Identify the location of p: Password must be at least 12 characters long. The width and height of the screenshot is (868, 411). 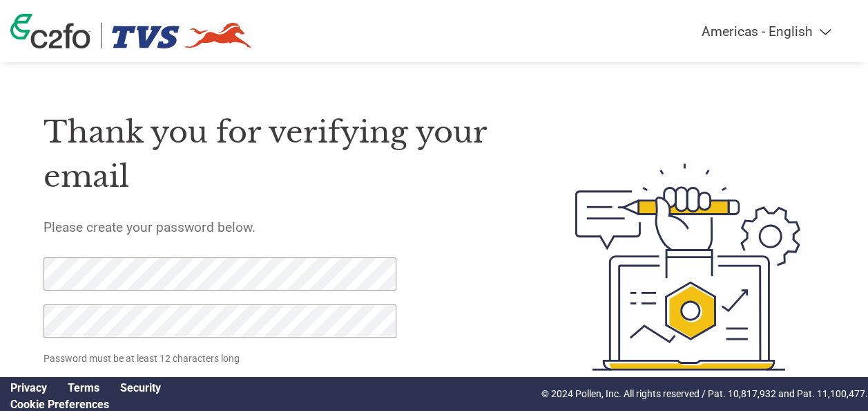
(222, 358).